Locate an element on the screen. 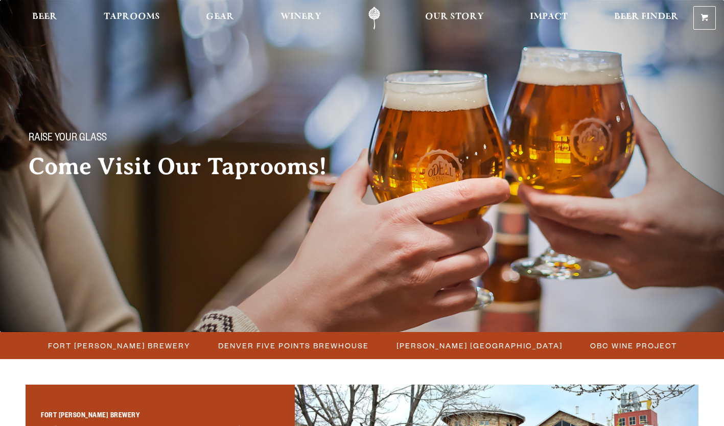 The image size is (724, 426). a: Beer Finder is located at coordinates (647, 18).